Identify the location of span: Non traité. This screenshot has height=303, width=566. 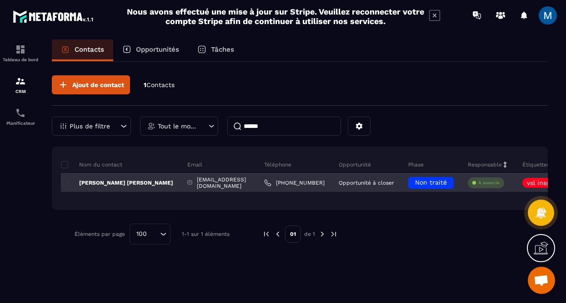
(431, 183).